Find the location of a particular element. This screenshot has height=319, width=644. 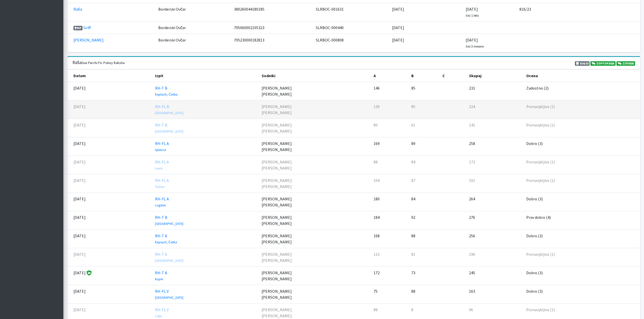

td: 81 is located at coordinates (424, 257).